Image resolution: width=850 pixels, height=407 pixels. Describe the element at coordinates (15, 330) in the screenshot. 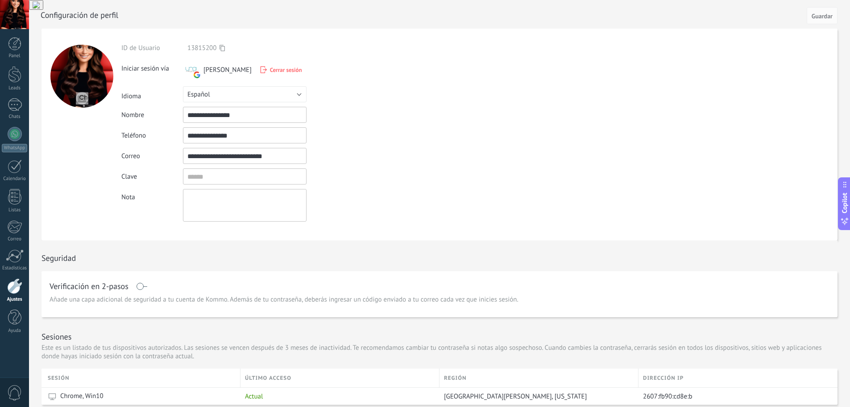

I see `div: Ayuda` at that location.